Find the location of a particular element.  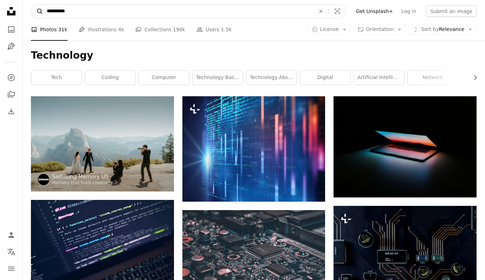

a: computer is located at coordinates (164, 78).